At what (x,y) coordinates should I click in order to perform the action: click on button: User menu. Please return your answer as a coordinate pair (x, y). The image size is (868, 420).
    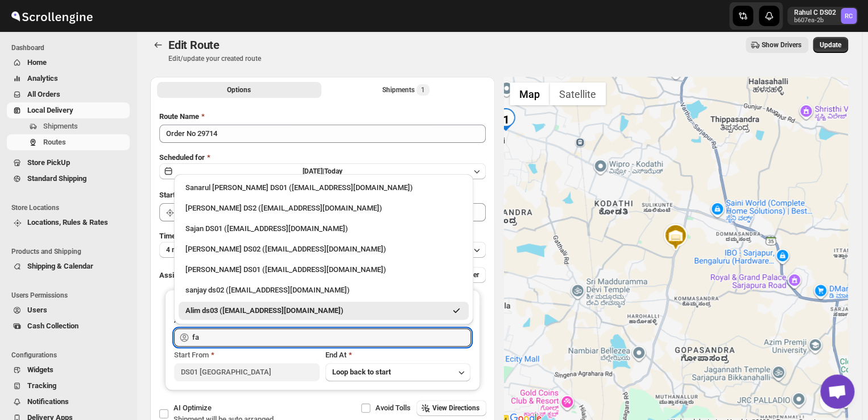
    Looking at the image, I should click on (822, 16).